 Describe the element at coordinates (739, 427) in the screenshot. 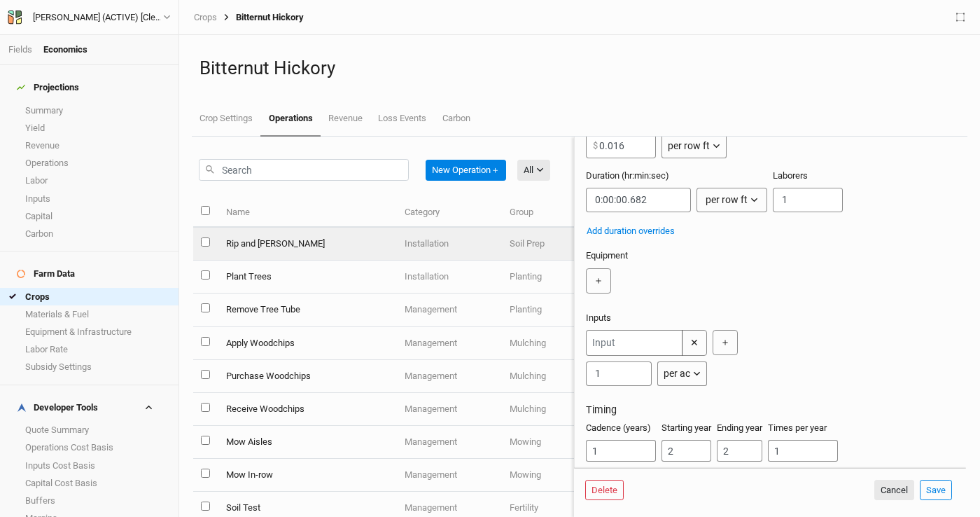

I see `label: Ending year` at that location.